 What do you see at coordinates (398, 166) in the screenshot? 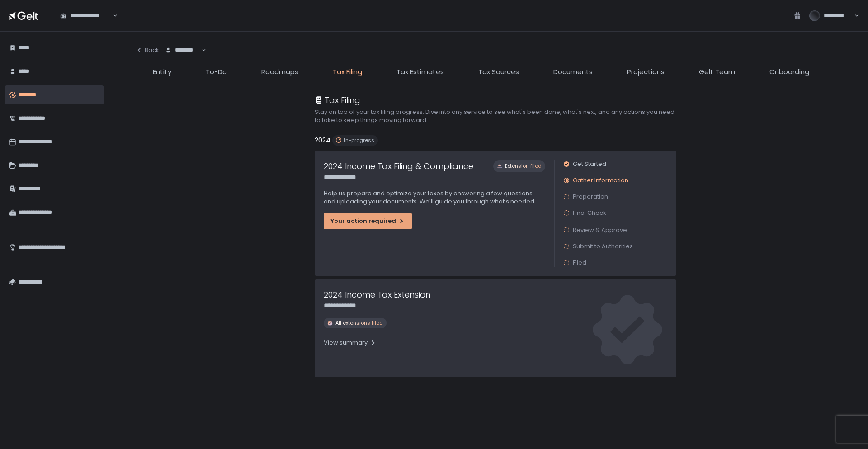
I see `h1: 2024 Income Tax Filing & Compliance` at bounding box center [398, 166].